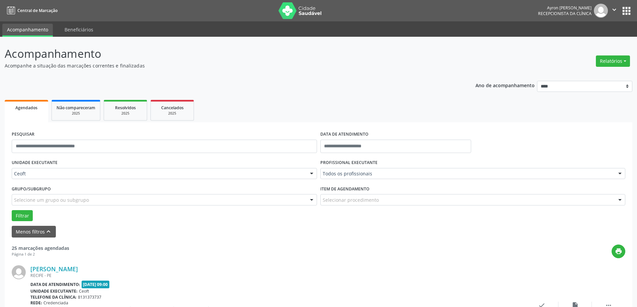 The height and width of the screenshot is (307, 637). I want to click on div: RECIFE - PE, so click(277, 275).